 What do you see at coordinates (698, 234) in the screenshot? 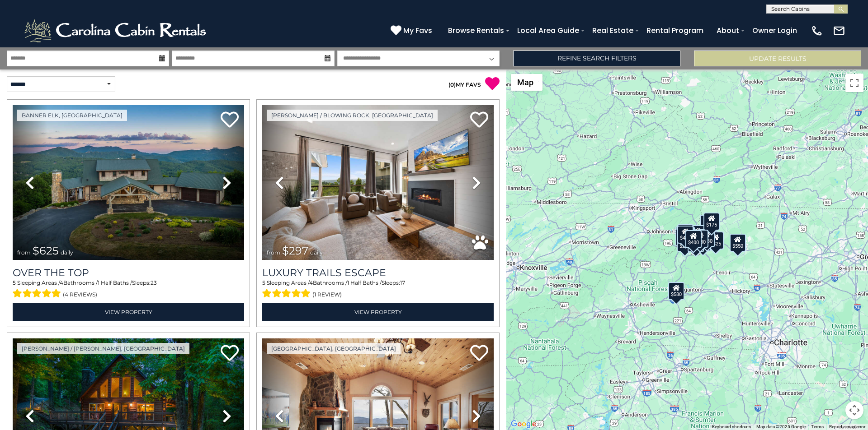
I see `div: $349` at bounding box center [698, 234].